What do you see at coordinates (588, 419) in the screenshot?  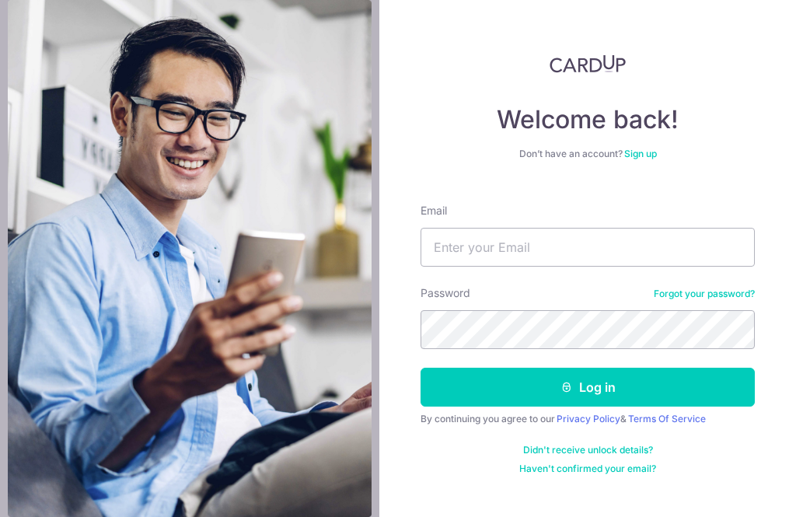 I see `div: By continuing you agree to our &` at bounding box center [588, 419].